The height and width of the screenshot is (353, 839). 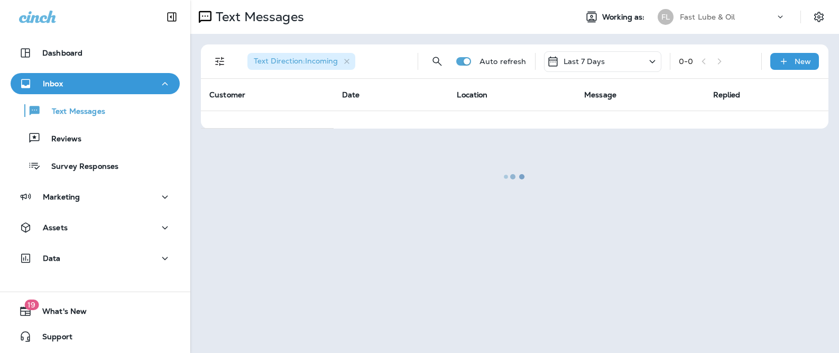 I want to click on button: Survey Responses, so click(x=95, y=165).